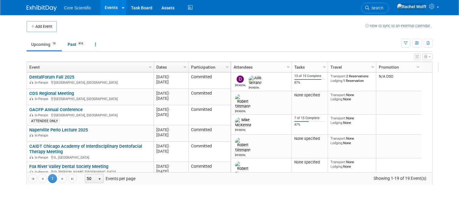  Describe the element at coordinates (400, 178) in the screenshot. I see `span: Showing 1-19 of 19 Event(s)` at that location.